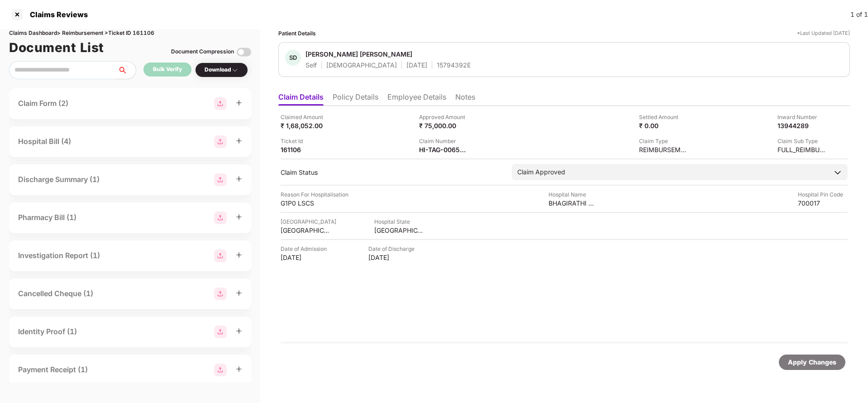 This screenshot has width=868, height=403. What do you see at coordinates (315, 194) in the screenshot?
I see `div: Reason For Hospitalisation` at bounding box center [315, 194].